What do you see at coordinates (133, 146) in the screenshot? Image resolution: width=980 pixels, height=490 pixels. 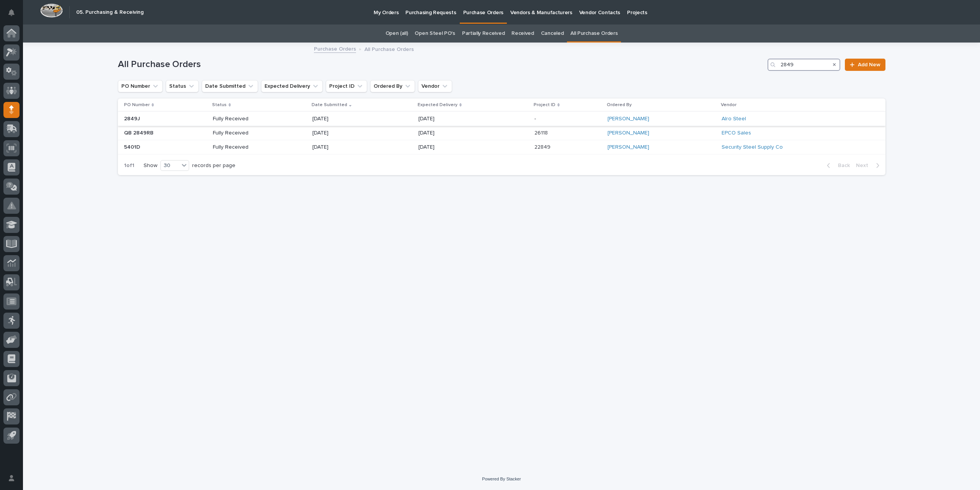 I see `p: 5401D` at bounding box center [133, 146].